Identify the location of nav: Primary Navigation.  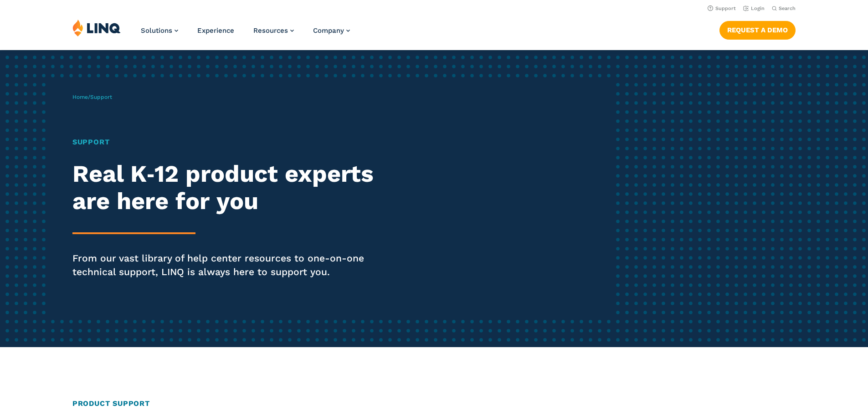
(245, 34).